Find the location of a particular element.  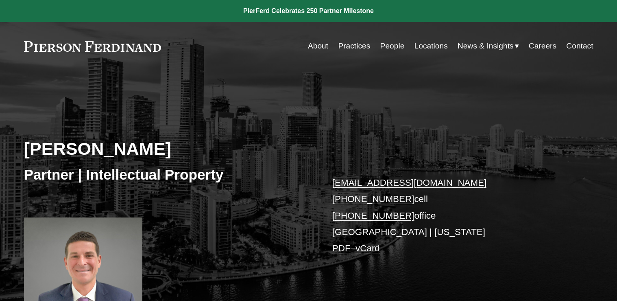

span: News & Insights is located at coordinates (486, 46).